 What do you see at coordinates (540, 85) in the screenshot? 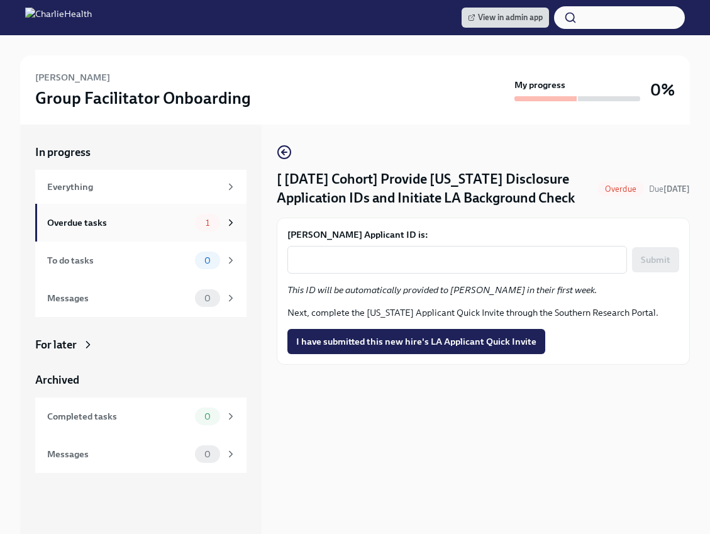
I see `strong: My progress` at bounding box center [540, 85].